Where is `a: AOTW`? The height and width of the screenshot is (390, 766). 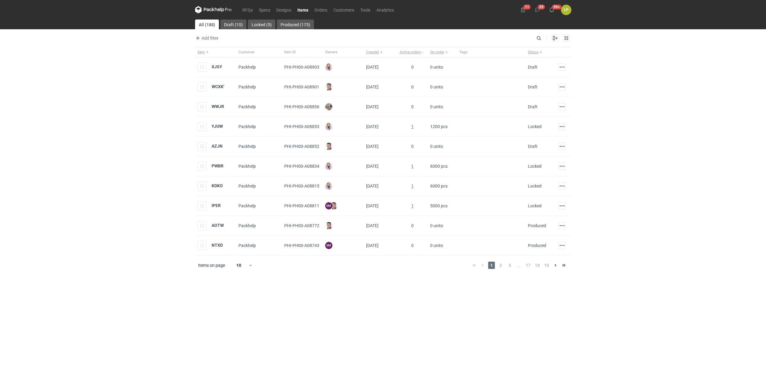 a: AOTW is located at coordinates (218, 226).